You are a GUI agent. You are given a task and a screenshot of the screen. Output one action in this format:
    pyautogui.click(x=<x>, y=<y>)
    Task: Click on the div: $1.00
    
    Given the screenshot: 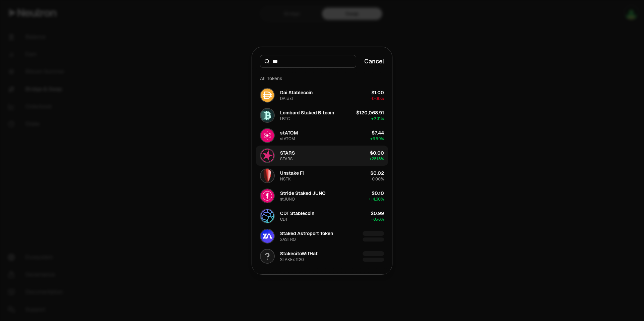 What is the action you would take?
    pyautogui.click(x=377, y=92)
    